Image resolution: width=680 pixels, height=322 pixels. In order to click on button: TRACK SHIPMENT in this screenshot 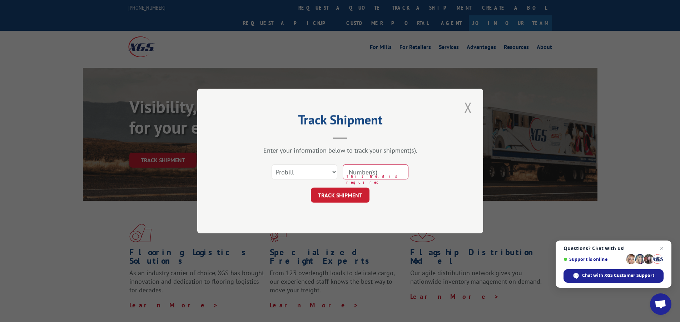, I will do `click(340, 195)`.